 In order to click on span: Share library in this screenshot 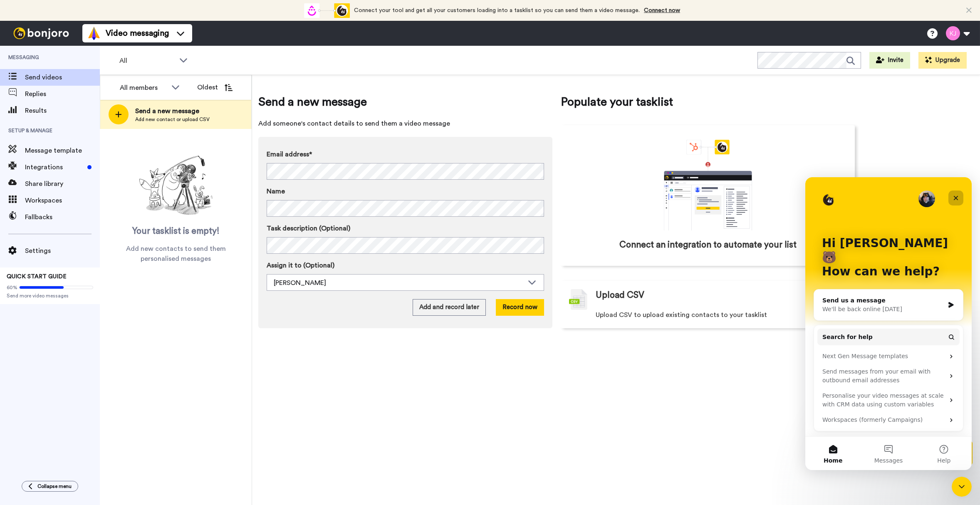, I will do `click(62, 184)`.